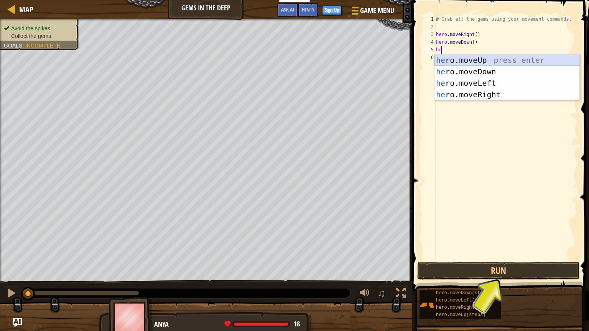  Describe the element at coordinates (463, 293) in the screenshot. I see `span: hero.moveDown(steps)` at that location.